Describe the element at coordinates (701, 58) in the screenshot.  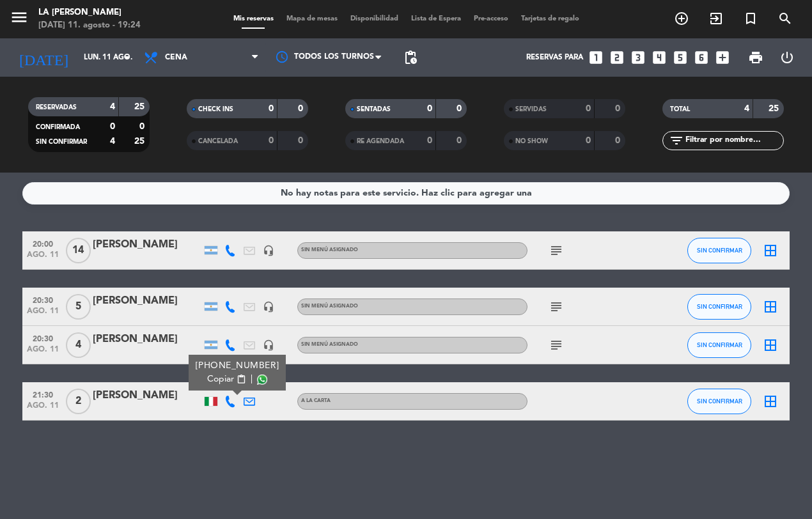
I see `i: looks_6` at that location.